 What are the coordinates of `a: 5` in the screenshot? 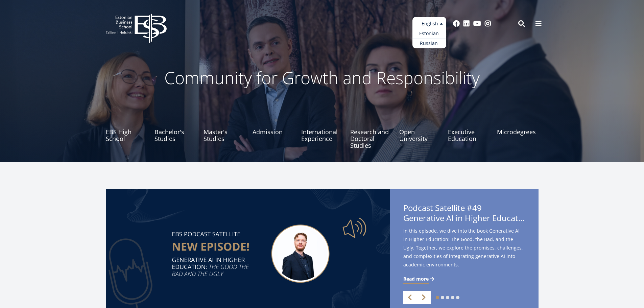 It's located at (458, 298).